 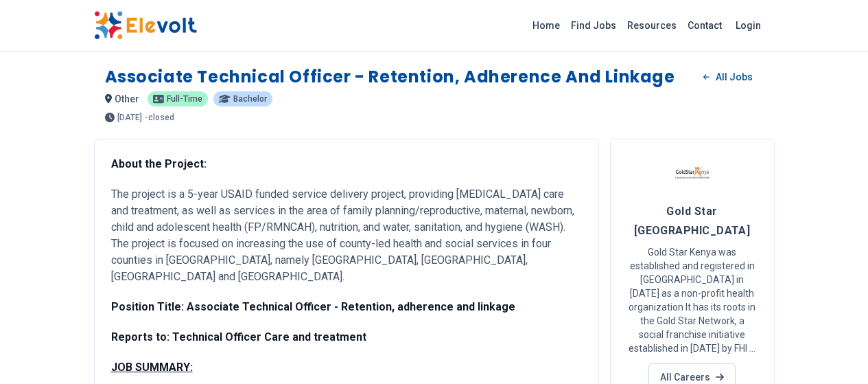 I want to click on img: Elevolt, so click(x=145, y=25).